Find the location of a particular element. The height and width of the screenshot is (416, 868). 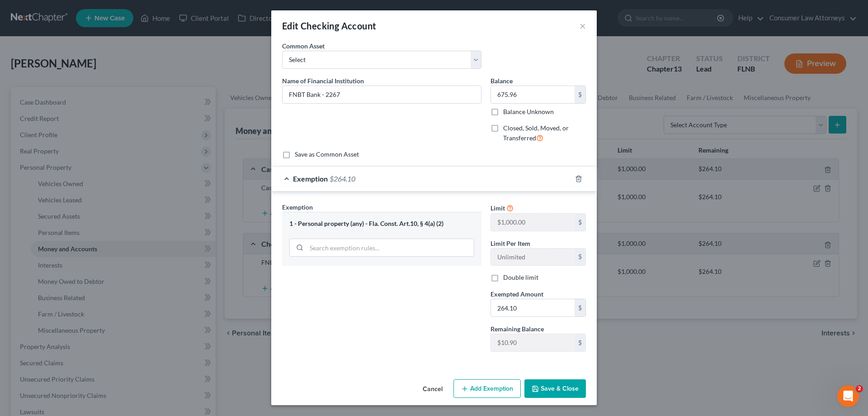

label: Limit Per Item is located at coordinates (511, 243).